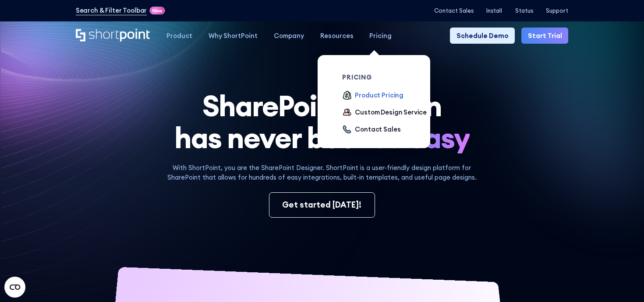 The height and width of the screenshot is (302, 644). Describe the element at coordinates (384, 113) in the screenshot. I see `a: Custom Design Service` at that location.